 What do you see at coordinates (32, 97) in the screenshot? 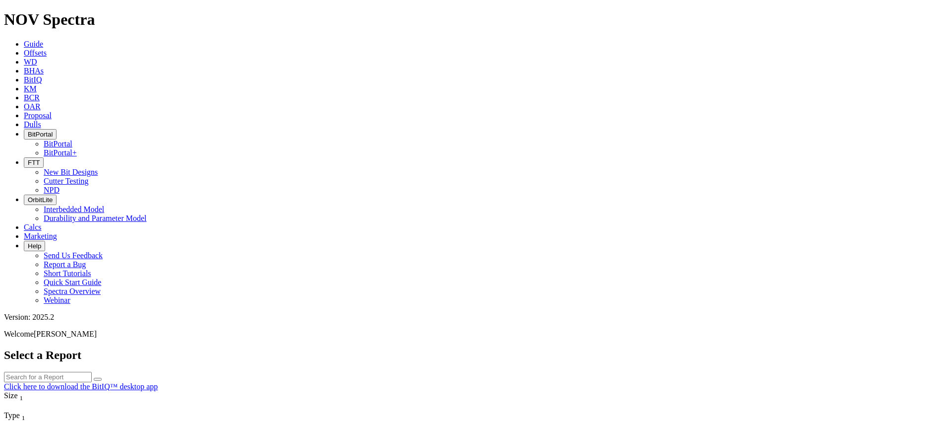
I see `span: BCR` at bounding box center [32, 97].